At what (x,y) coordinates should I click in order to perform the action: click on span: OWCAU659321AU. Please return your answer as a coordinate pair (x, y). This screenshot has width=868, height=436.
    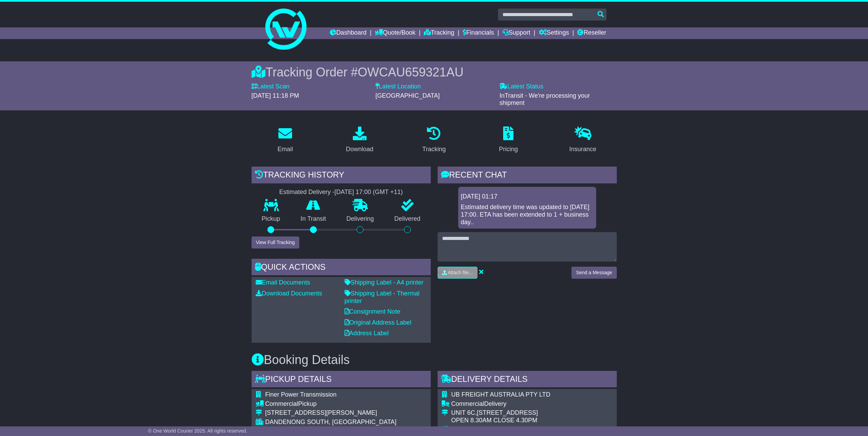
    Looking at the image, I should click on (410, 72).